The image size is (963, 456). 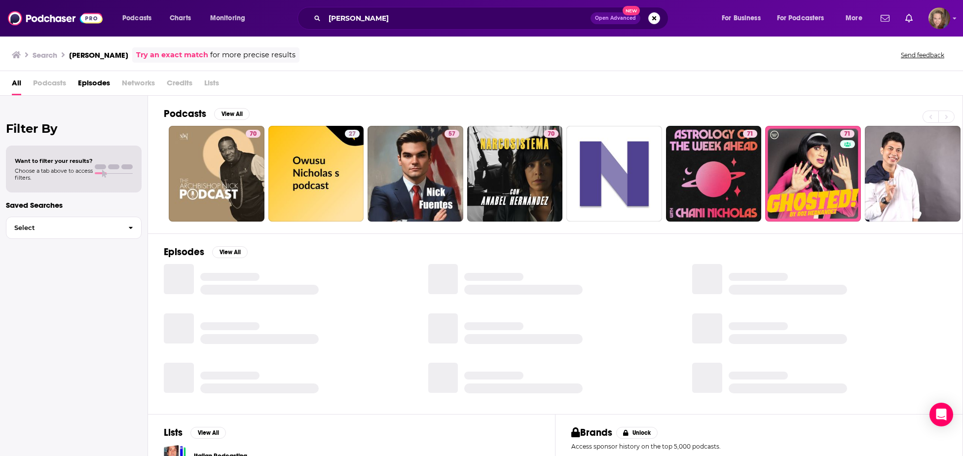 I want to click on span: Lists, so click(x=212, y=85).